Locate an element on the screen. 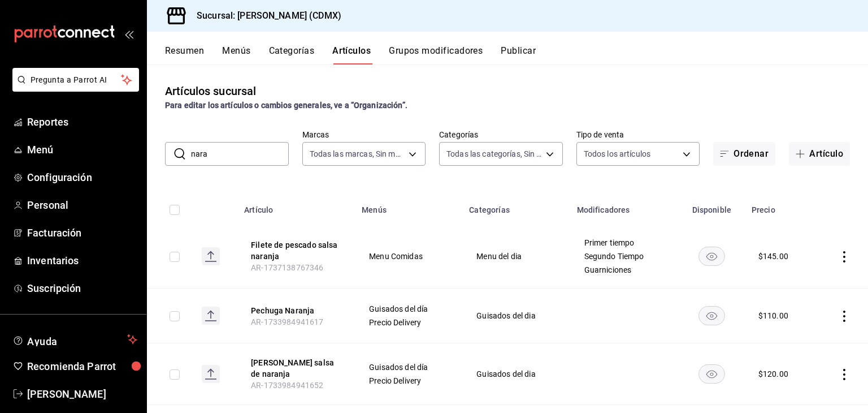 The height and width of the screenshot is (413, 868). span: Reportes is located at coordinates (82, 121).